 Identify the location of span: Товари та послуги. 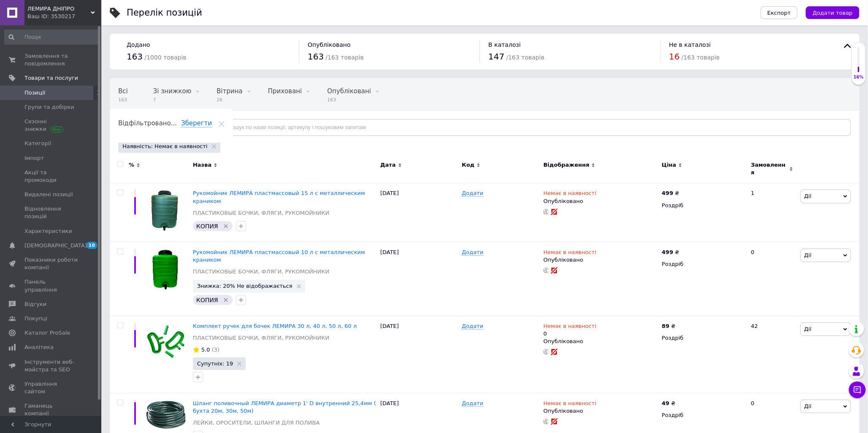
(51, 78).